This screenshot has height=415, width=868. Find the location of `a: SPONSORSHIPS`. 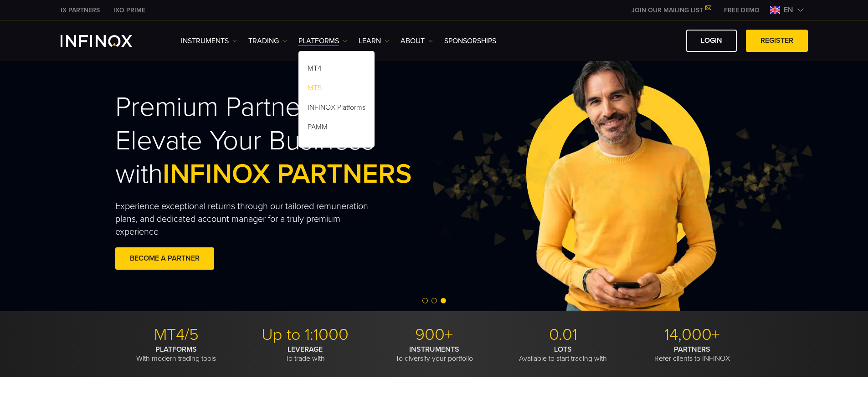

a: SPONSORSHIPS is located at coordinates (470, 41).